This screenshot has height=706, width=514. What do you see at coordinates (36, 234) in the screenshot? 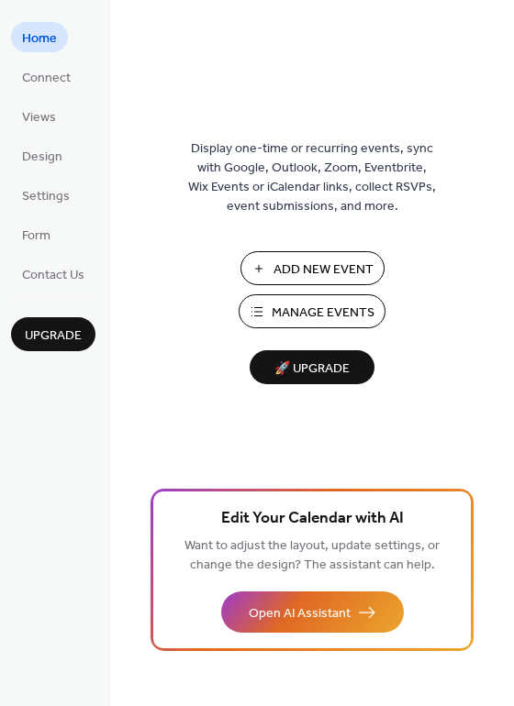
I see `a: Form` at bounding box center [36, 234].